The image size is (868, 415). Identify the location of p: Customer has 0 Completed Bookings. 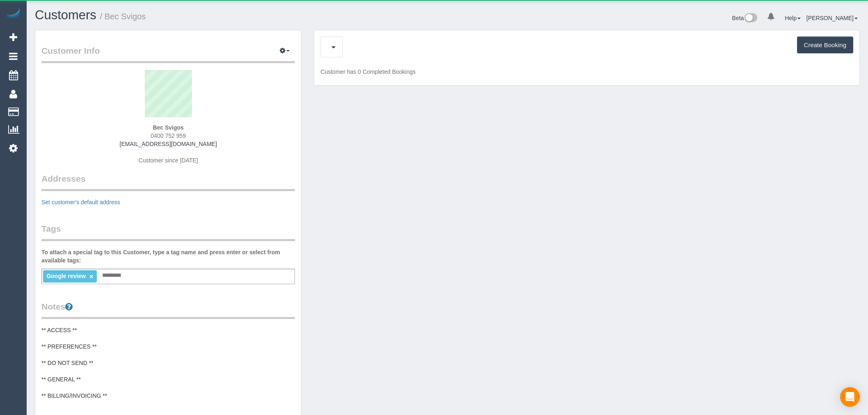
(587, 72).